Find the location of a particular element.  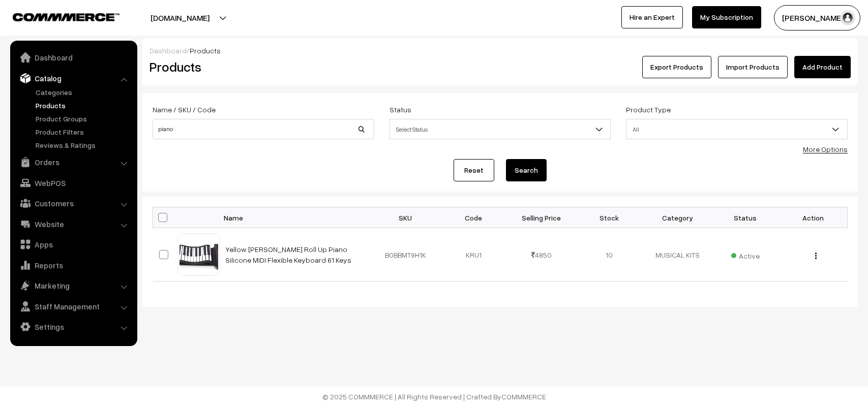

td: B0BBMT9H1K is located at coordinates (406, 254).